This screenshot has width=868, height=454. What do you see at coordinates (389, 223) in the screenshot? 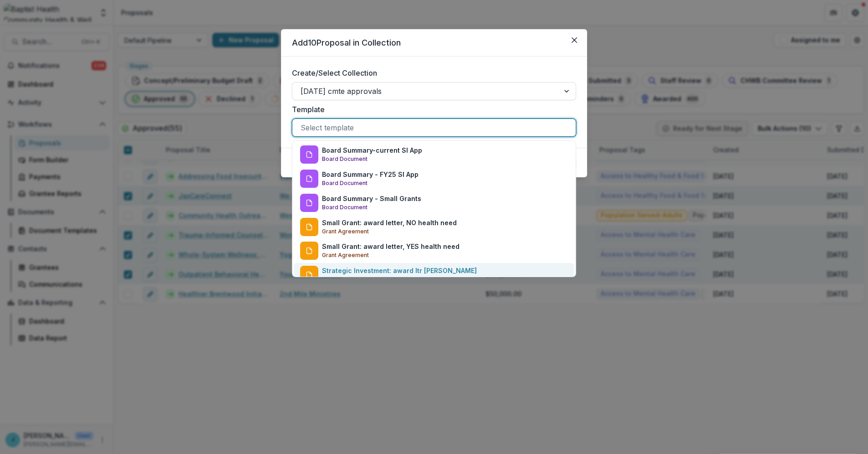
I see `p: Small Grant: award letter, NO health need` at bounding box center [389, 223].